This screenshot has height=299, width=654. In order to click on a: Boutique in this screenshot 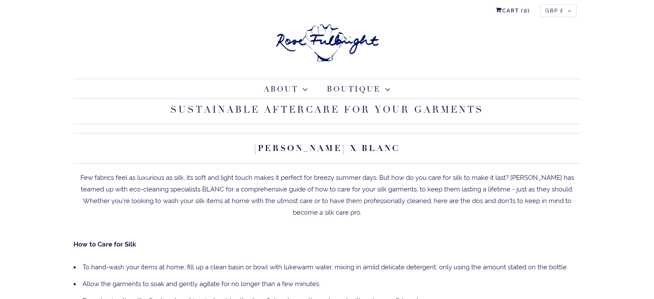, I will do `click(359, 89)`.